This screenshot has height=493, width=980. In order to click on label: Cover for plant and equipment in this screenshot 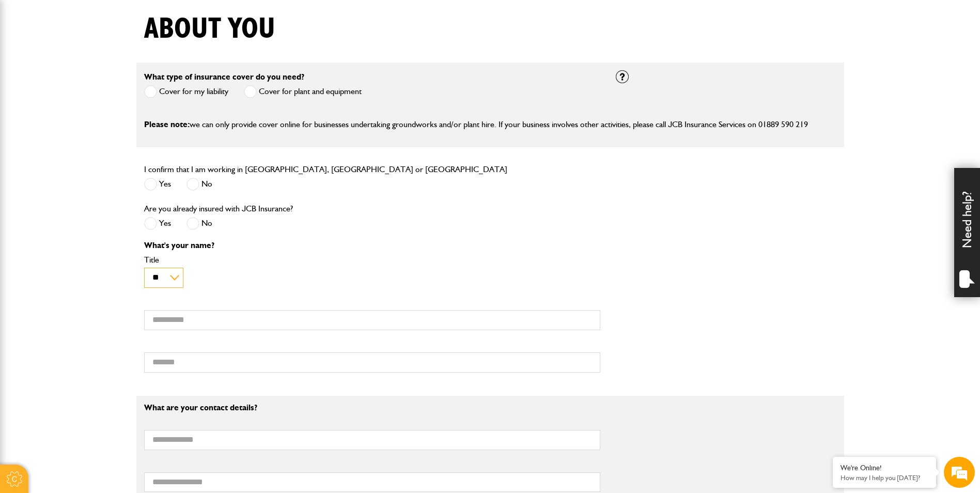, I will do `click(303, 92)`.